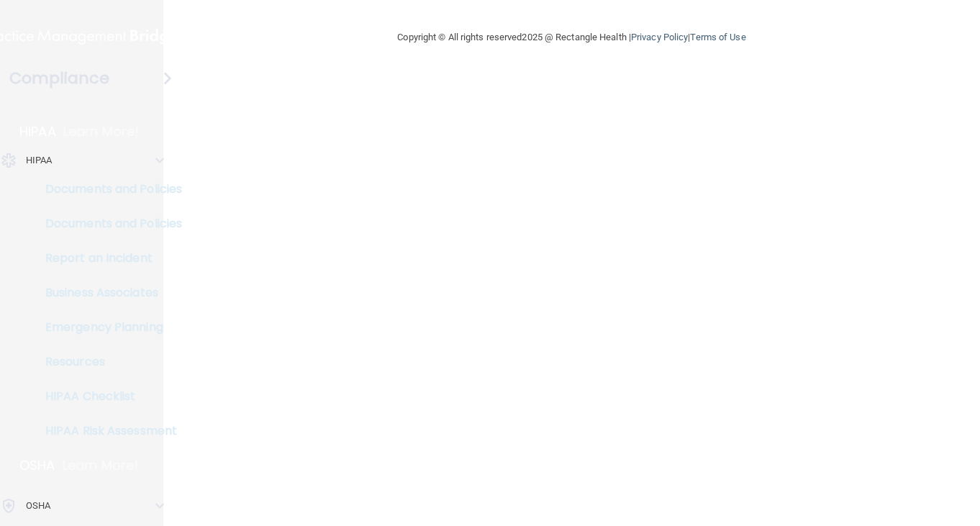 Image resolution: width=980 pixels, height=526 pixels. What do you see at coordinates (572, 38) in the screenshot?
I see `div: Copyright © All rights reserved 2025 @ Rectangle Health | |` at bounding box center [572, 38].